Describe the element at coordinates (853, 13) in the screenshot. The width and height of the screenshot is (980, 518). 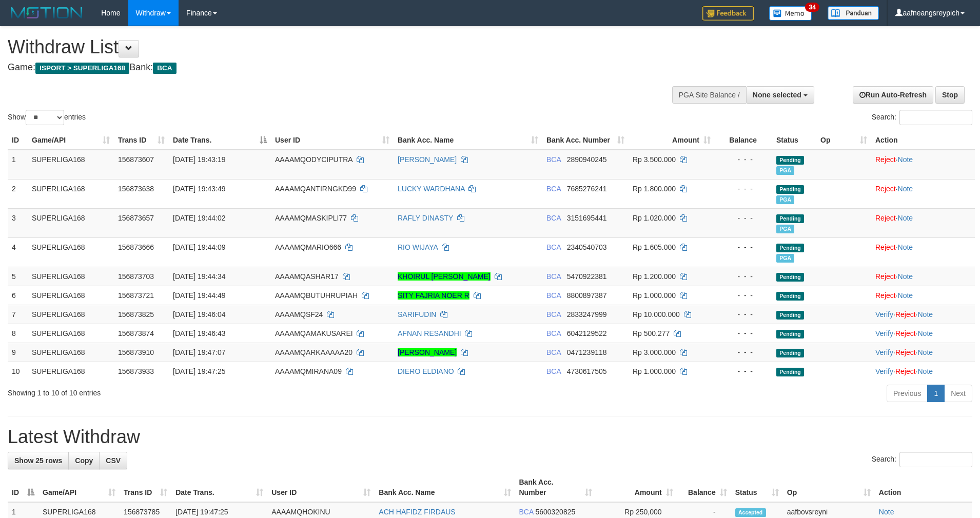
I see `img: panduan.png` at that location.